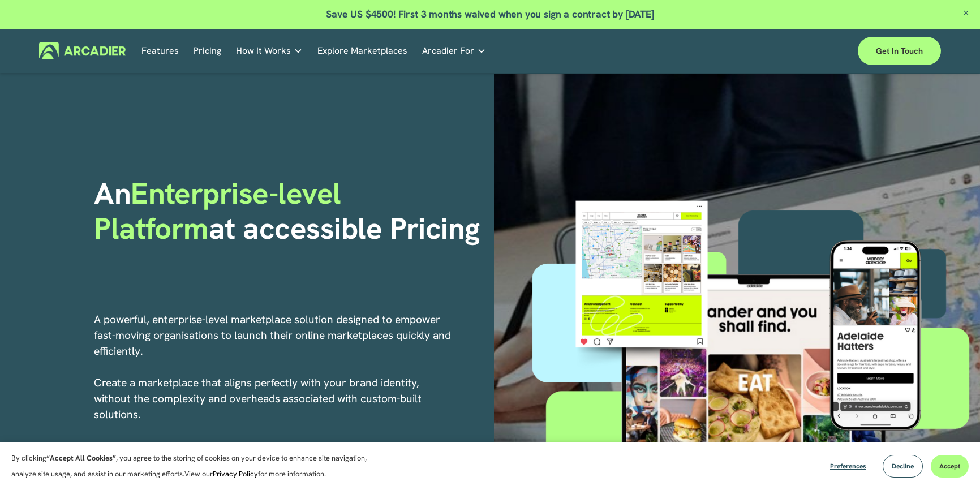 The height and width of the screenshot is (490, 980). Describe the element at coordinates (950, 466) in the screenshot. I see `button: Accept` at that location.